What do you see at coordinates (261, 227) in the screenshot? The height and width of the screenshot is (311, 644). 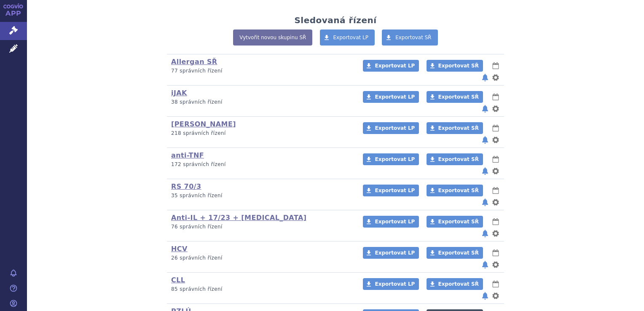 I see `p: 76 správních řízení` at bounding box center [261, 227].